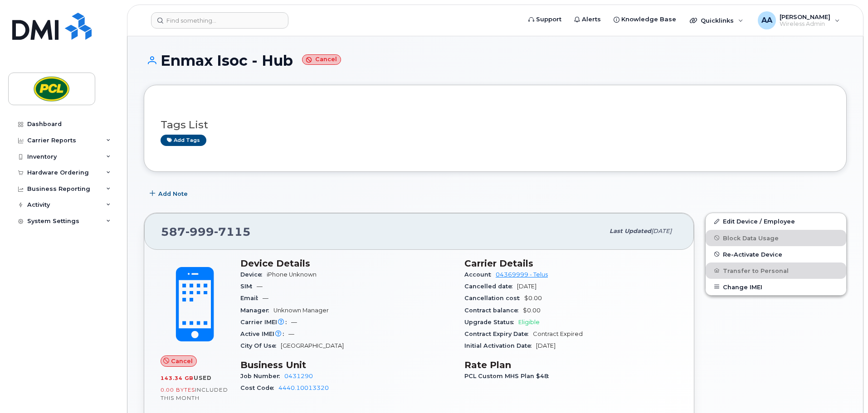 Image resolution: width=868 pixels, height=413 pixels. What do you see at coordinates (347, 264) in the screenshot?
I see `h3: Device Details` at bounding box center [347, 264].